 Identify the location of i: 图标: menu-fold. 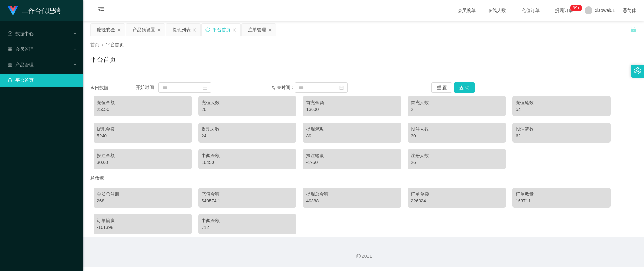
(102, 11).